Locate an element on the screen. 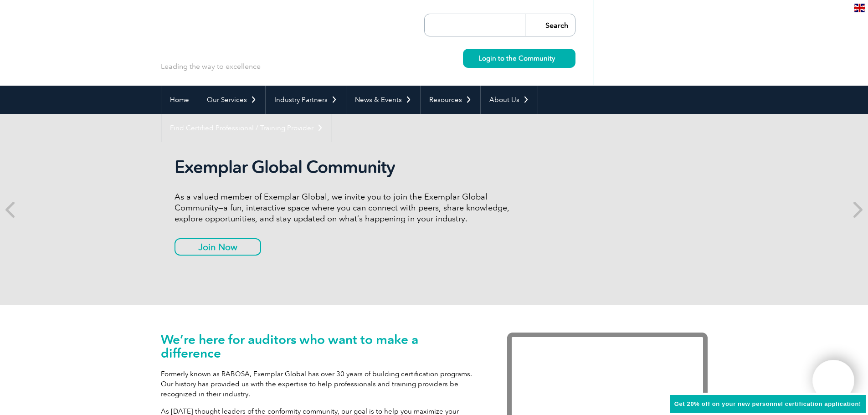  img: en is located at coordinates (859, 7).